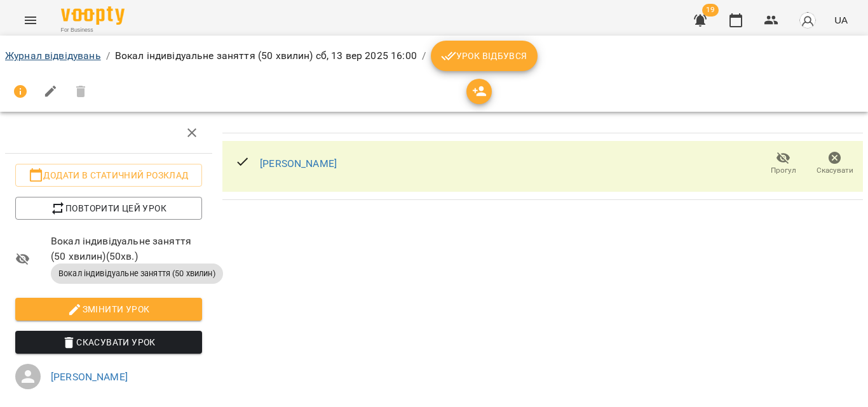 Image resolution: width=868 pixels, height=407 pixels. I want to click on button: UA, so click(841, 20).